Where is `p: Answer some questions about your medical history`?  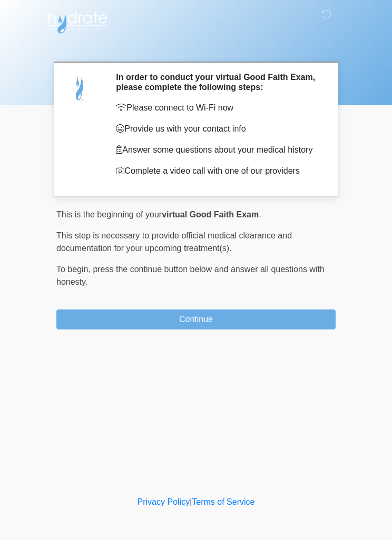
p: Answer some questions about your medical history is located at coordinates (217, 150).